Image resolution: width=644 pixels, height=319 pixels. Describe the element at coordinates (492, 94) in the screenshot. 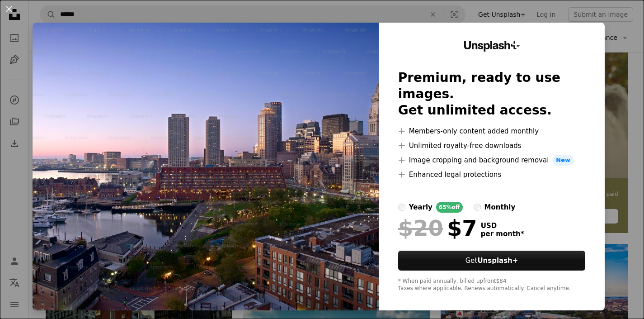

I see `h2: Premium, ready to use images. Get unlimited access.` at that location.